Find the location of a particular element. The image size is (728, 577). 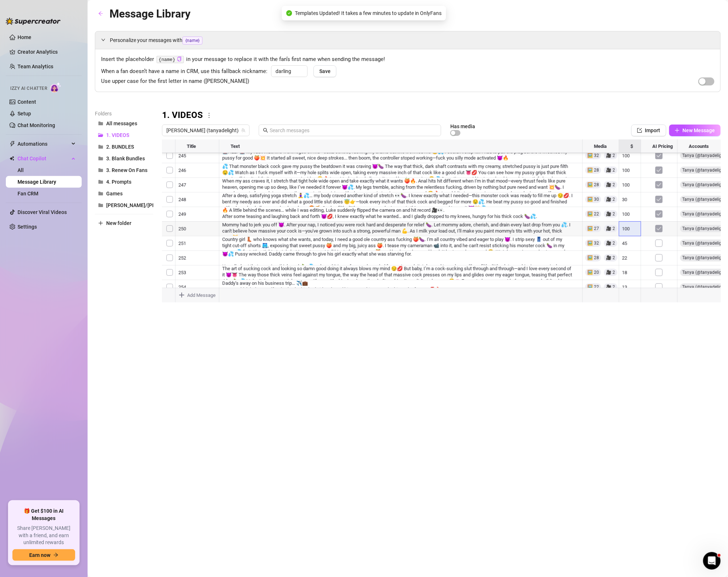

span: New Message is located at coordinates (699, 130).